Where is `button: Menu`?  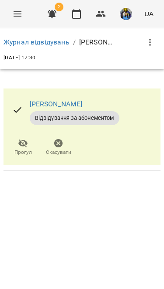 button: Menu is located at coordinates (17, 14).